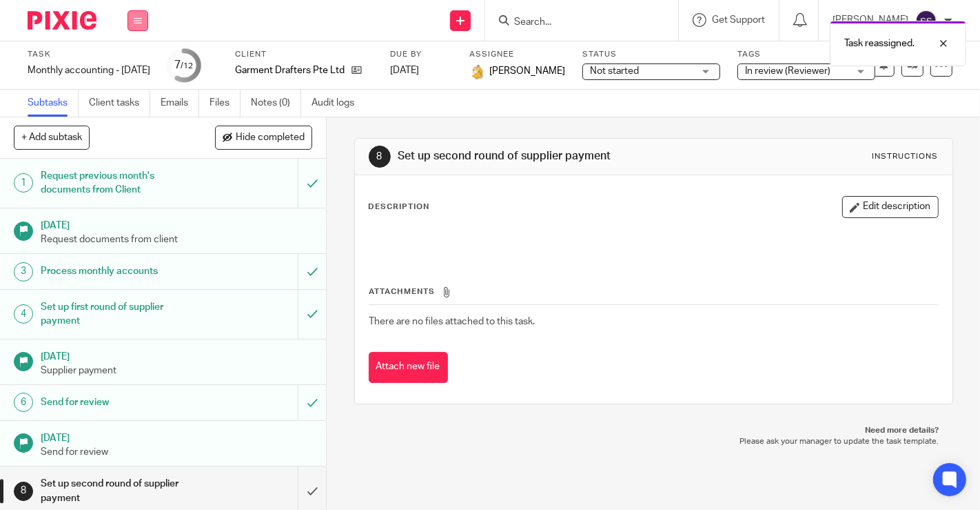 The image size is (980, 510). I want to click on div: 6, so click(23, 402).